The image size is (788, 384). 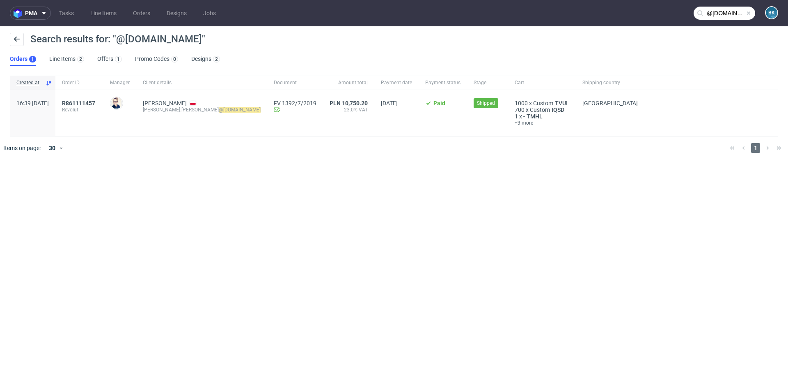 What do you see at coordinates (561, 103) in the screenshot?
I see `a: TVUI` at bounding box center [561, 103].